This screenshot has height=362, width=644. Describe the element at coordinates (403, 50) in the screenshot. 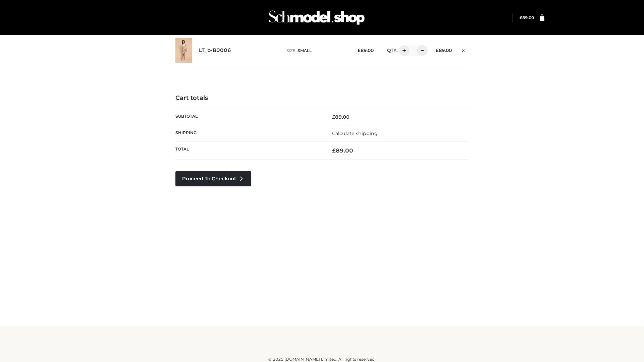

I see `div: QTY:` at that location.